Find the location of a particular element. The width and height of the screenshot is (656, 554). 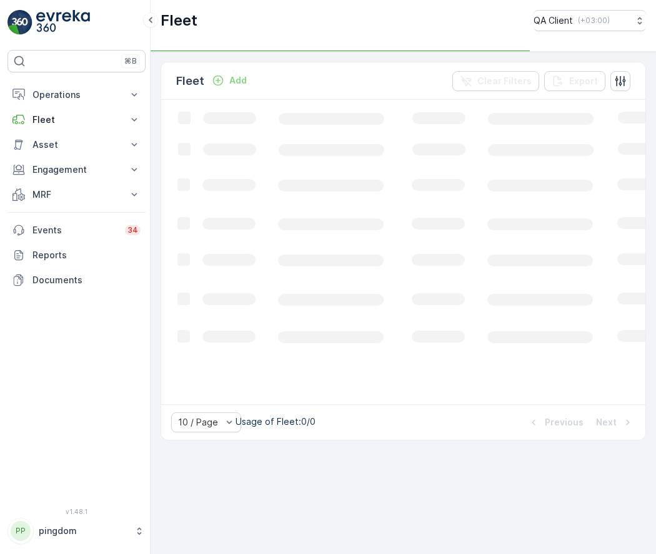

p: Documents is located at coordinates (86, 280).